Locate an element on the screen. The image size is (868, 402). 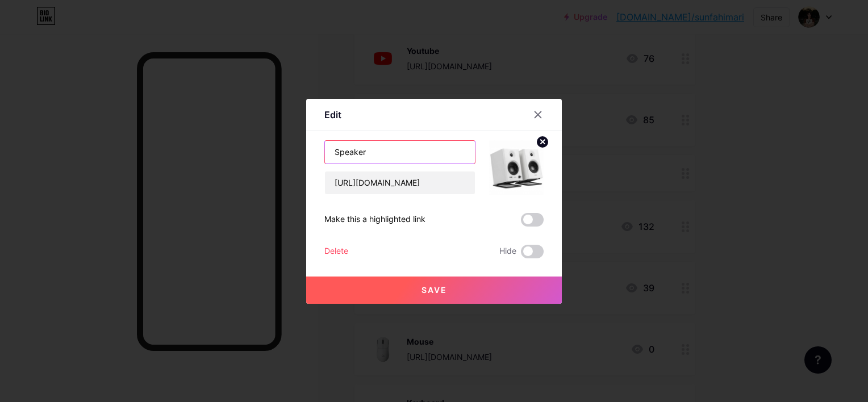
img: link_thumbnail is located at coordinates (516, 168).